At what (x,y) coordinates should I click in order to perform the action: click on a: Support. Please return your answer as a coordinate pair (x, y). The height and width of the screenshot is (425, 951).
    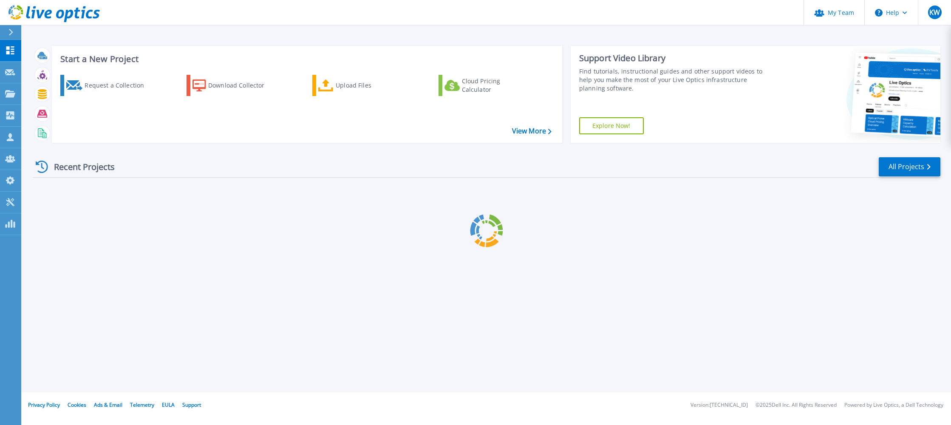
    Looking at the image, I should click on (192, 405).